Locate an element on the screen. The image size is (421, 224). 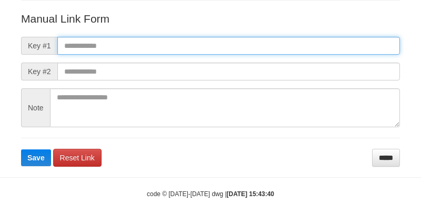
button: Save is located at coordinates (36, 158).